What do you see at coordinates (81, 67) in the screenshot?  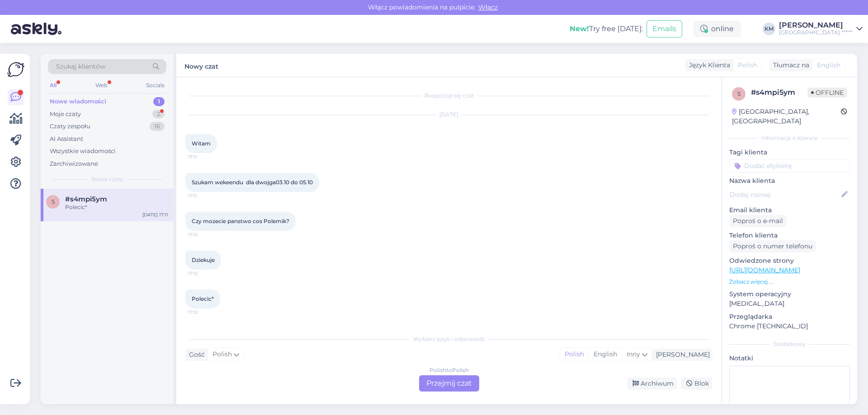 I see `span: Szukaj klientów` at bounding box center [81, 67].